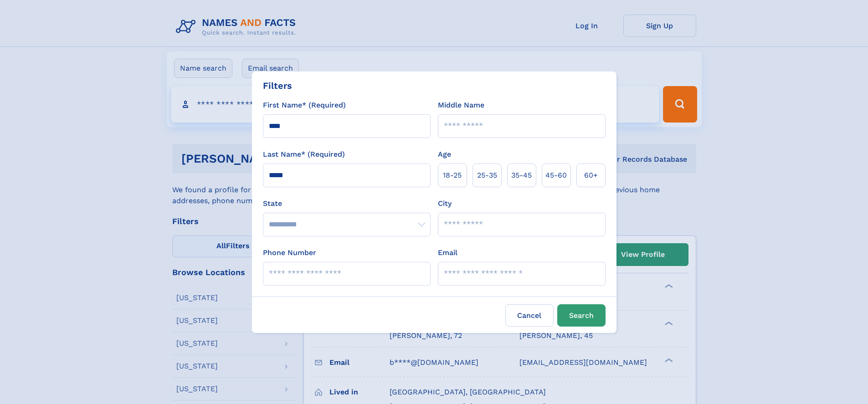 The image size is (868, 404). I want to click on span: 45‑60, so click(556, 175).